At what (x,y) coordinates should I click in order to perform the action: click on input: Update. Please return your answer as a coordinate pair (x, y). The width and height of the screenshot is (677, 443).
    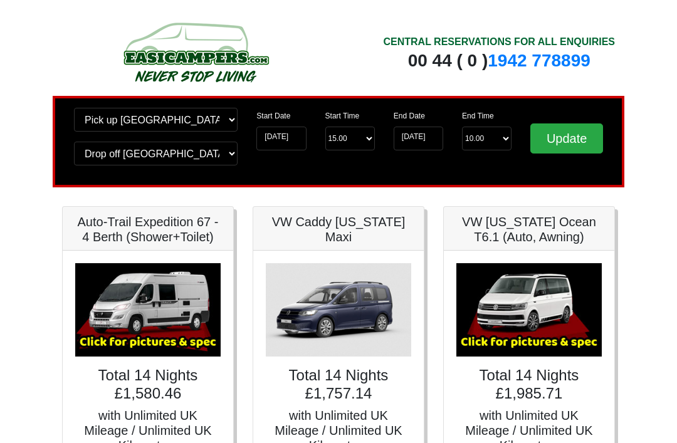
    Looking at the image, I should click on (567, 139).